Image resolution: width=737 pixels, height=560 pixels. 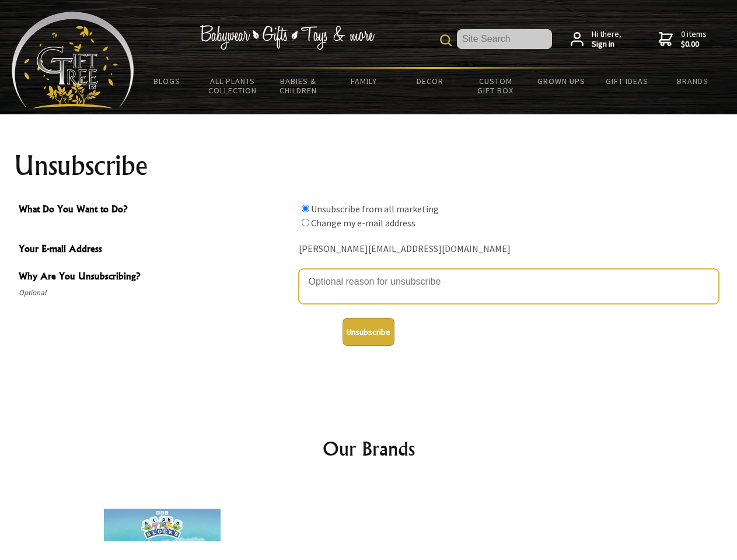 What do you see at coordinates (509, 286) in the screenshot?
I see `textarea: Why Are You Unsubscribing?` at bounding box center [509, 286].